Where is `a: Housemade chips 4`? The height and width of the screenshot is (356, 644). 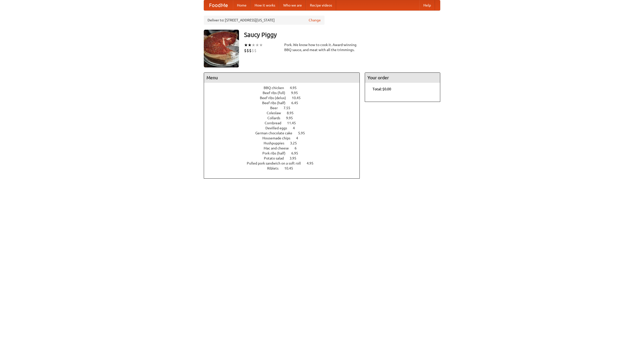 a: Housemade chips 4 is located at coordinates (285, 138).